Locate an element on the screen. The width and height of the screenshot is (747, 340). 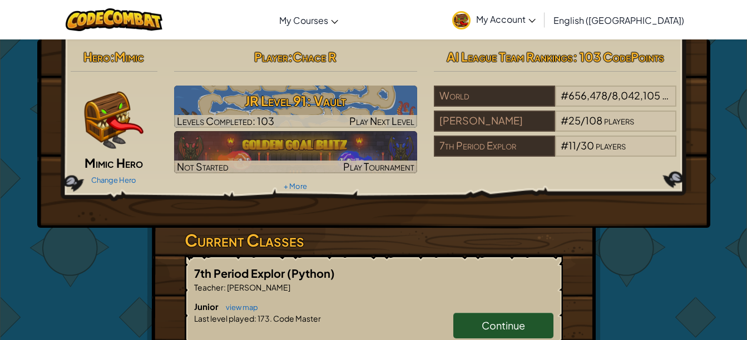
a: World#656,478/8,042,105players is located at coordinates (555, 102).